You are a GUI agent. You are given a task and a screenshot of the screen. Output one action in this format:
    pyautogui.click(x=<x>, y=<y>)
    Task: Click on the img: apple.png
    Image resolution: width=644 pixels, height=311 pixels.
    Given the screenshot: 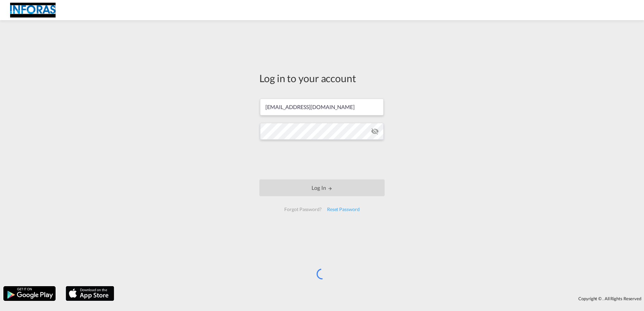 What is the action you would take?
    pyautogui.click(x=90, y=293)
    